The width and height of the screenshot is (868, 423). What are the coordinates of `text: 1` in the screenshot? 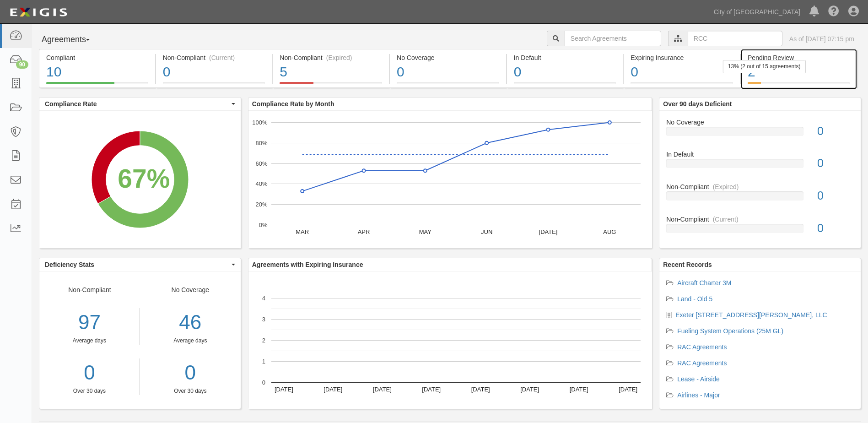 It's located at (264, 361).